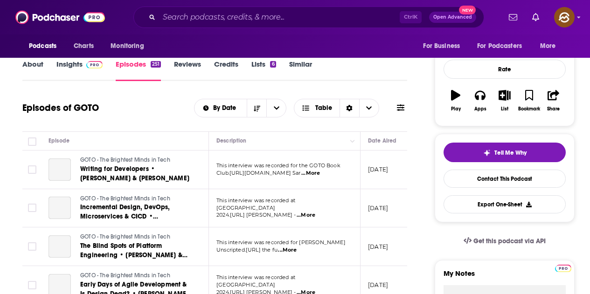  Describe the element at coordinates (456, 109) in the screenshot. I see `div: Play` at that location.